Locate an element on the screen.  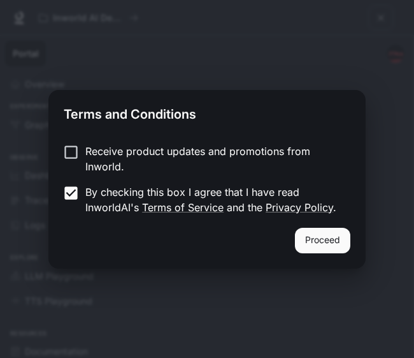
a: Terms of Service is located at coordinates (183, 207).